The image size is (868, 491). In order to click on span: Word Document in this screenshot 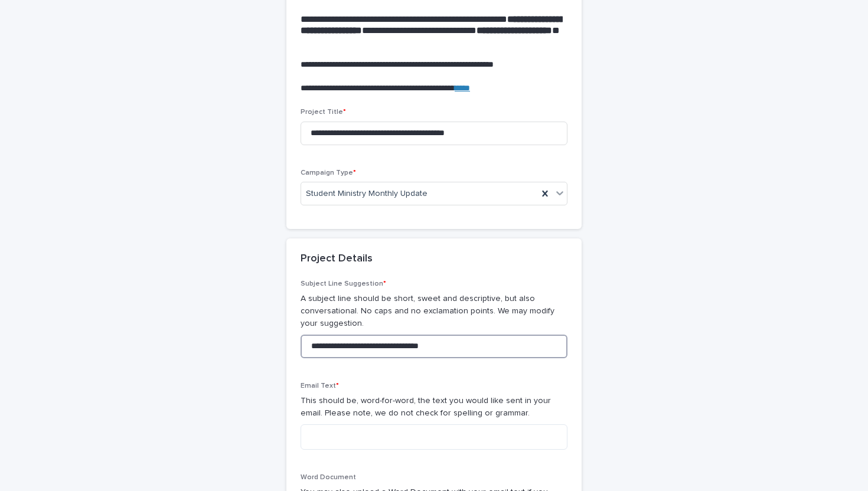, I will do `click(328, 478)`.